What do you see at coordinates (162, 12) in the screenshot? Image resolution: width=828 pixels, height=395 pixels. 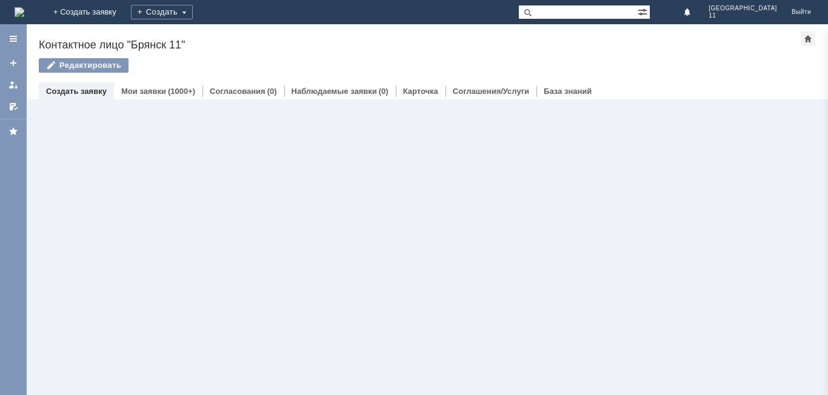 I see `div: Создать` at bounding box center [162, 12].